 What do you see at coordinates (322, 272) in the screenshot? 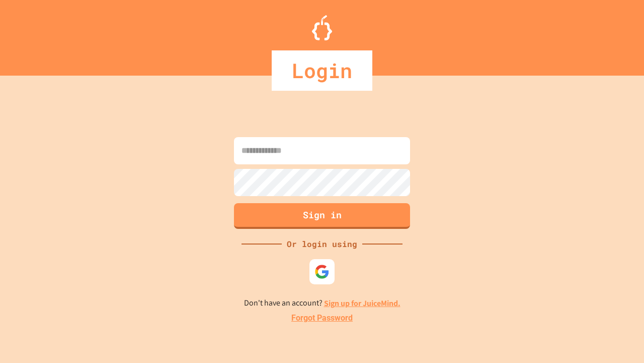
I see `img: google-icon.svg` at bounding box center [322, 272].